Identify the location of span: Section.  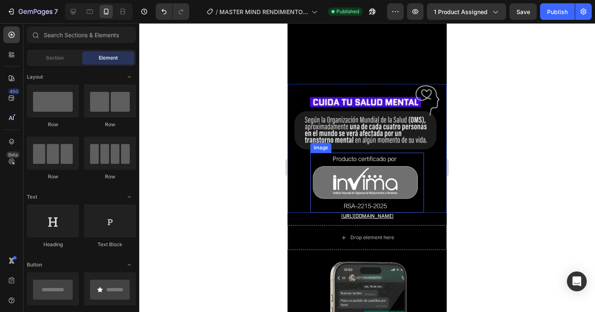
(55, 58).